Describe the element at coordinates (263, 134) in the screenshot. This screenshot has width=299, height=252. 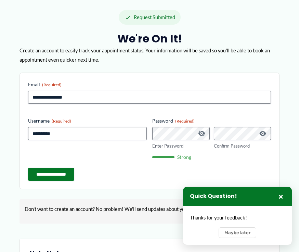
I see `button: Show Password` at that location.